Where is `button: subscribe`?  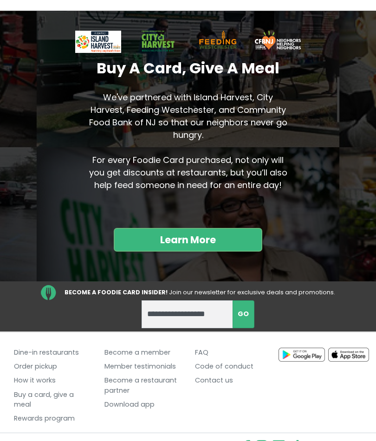 button: subscribe is located at coordinates (244, 314).